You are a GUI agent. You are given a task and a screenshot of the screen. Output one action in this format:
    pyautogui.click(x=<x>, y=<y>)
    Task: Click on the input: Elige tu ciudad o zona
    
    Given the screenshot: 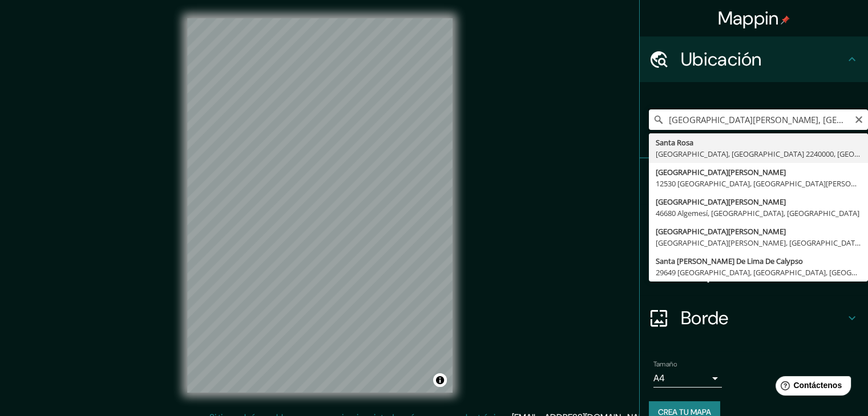 What is the action you would take?
    pyautogui.click(x=758, y=120)
    